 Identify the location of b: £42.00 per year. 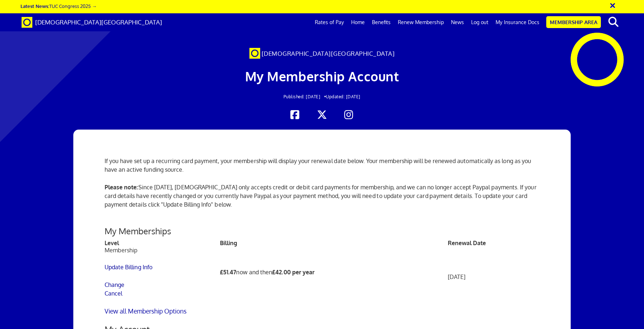
(293, 272).